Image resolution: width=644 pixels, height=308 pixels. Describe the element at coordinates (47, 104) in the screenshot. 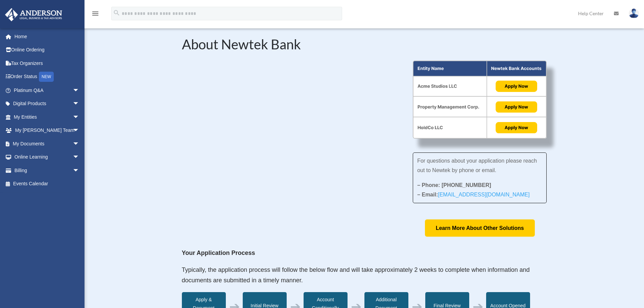

I see `a: Digital Productsarrow_drop_down` at that location.